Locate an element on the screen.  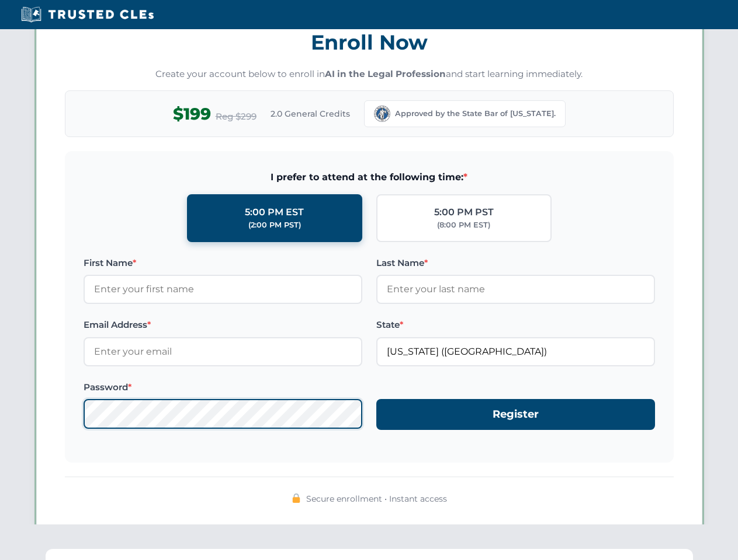
input: Enter your first name is located at coordinates (222, 290).